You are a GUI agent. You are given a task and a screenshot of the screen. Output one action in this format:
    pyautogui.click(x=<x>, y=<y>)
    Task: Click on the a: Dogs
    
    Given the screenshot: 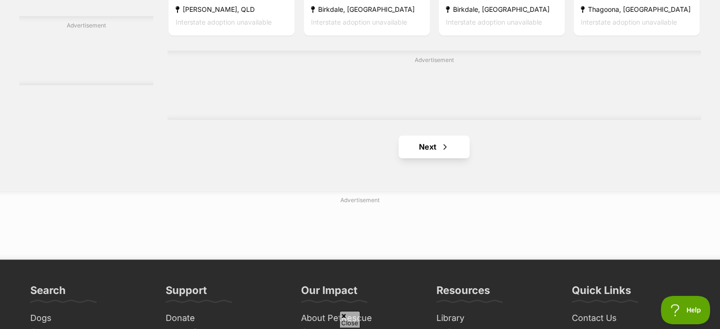 What is the action you would take?
    pyautogui.click(x=89, y=318)
    